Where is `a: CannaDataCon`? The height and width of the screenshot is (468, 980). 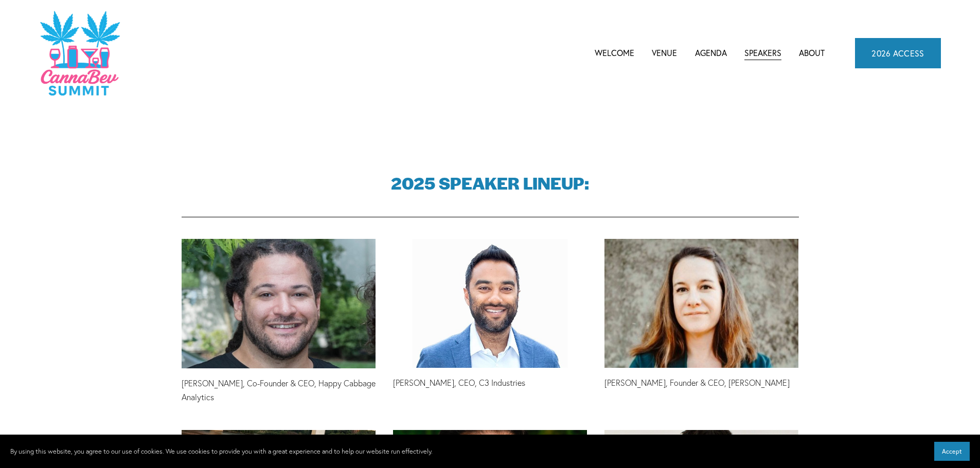 a: CannaDataCon is located at coordinates (79, 53).